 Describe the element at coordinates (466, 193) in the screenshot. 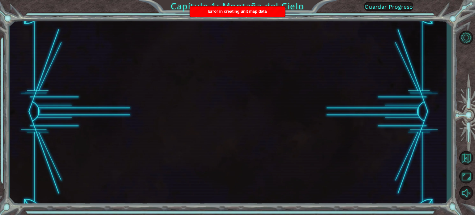

I see `button: Activar sonido.` at that location.